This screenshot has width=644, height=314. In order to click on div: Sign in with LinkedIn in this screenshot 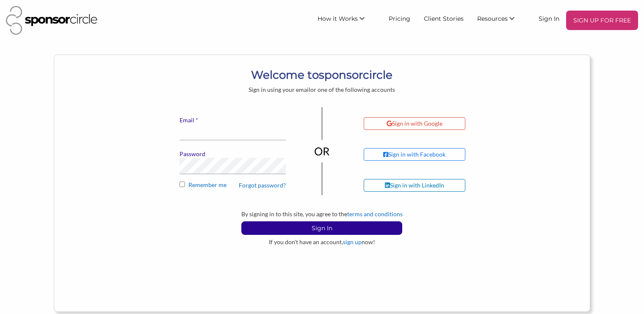, I will do `click(415, 186)`.